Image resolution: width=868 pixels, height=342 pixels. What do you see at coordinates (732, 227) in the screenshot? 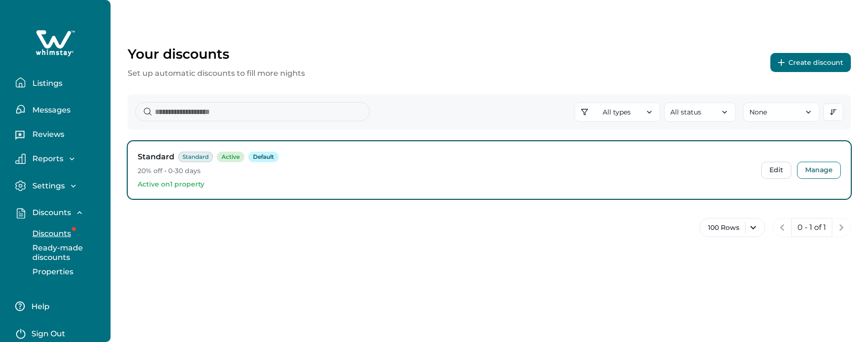
I see `button: 100 Rows` at bounding box center [732, 227].